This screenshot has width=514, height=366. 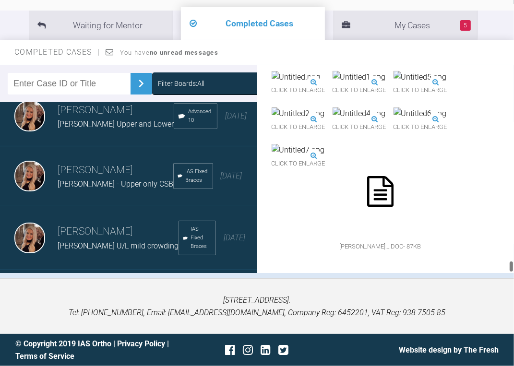 I want to click on a: Website design by The Fresh, so click(x=449, y=350).